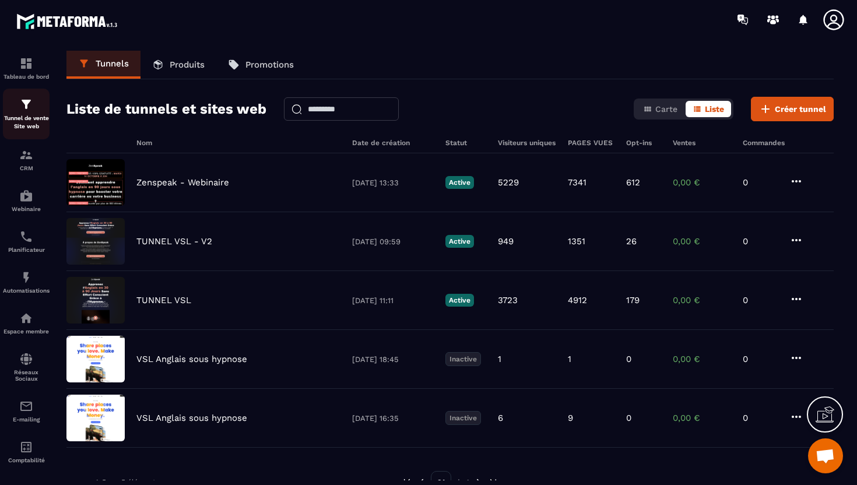 The height and width of the screenshot is (485, 857). I want to click on p: E-mailing, so click(26, 419).